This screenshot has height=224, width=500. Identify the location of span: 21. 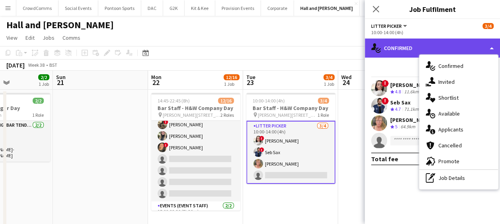
(60, 82).